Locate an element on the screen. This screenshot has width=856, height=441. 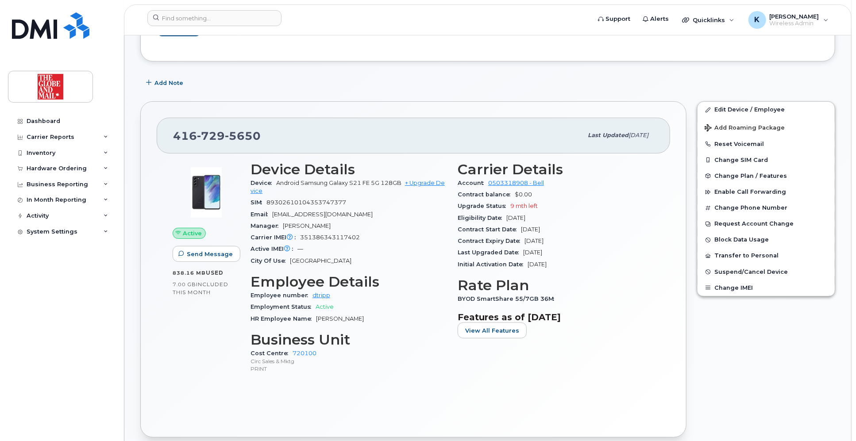
span: BYOD SmartShare 55/7GB 36M is located at coordinates (508, 299).